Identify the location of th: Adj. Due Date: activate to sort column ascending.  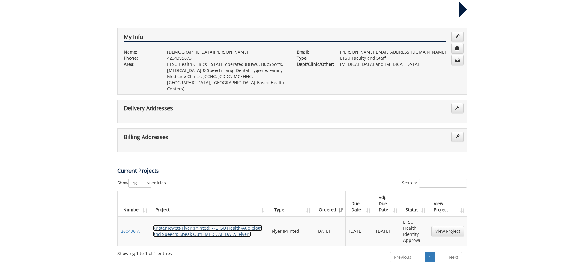
(386, 204).